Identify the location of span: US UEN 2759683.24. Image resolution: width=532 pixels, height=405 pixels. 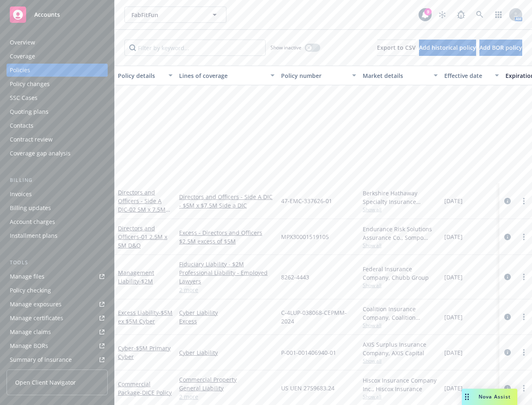
(308, 388).